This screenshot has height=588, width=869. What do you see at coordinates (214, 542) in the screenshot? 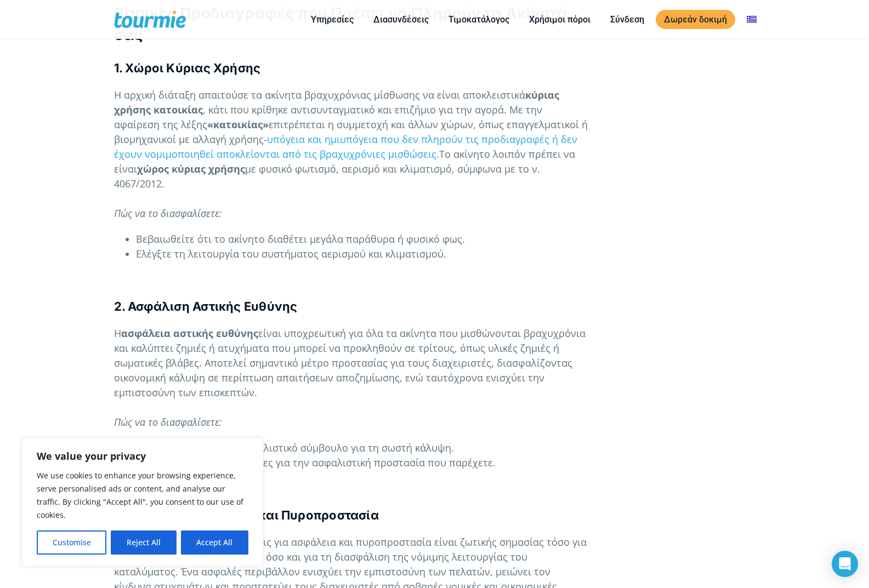
I see `button: Accept All` at bounding box center [214, 542].